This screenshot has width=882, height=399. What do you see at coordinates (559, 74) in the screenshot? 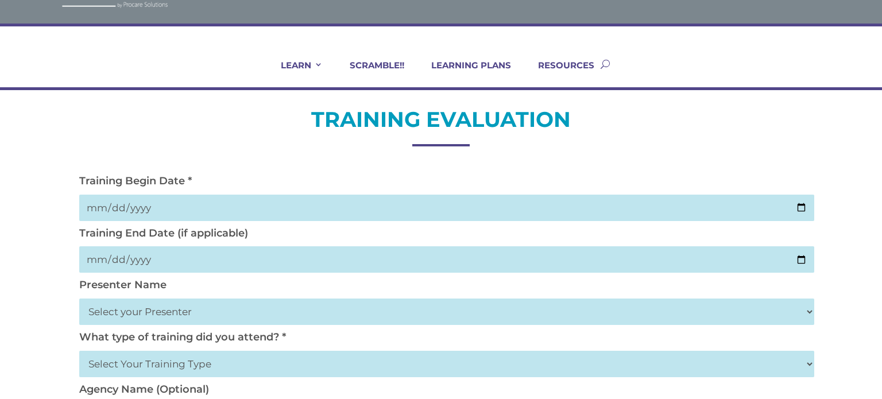
I see `a: RESOURCES` at bounding box center [559, 74].